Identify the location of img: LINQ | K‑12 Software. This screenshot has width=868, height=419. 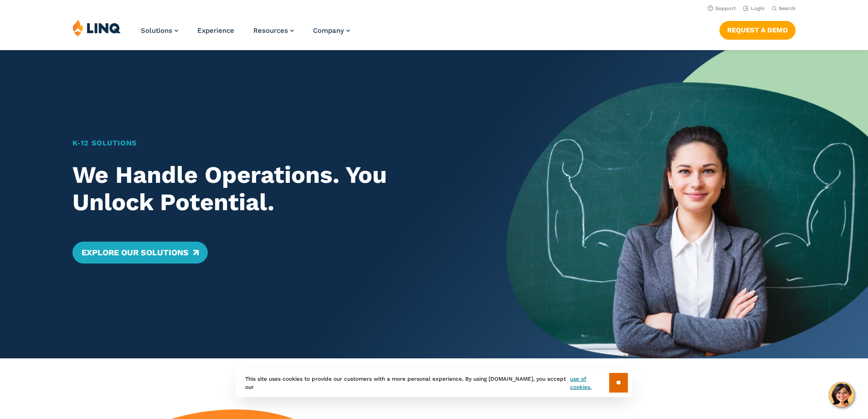
(97, 28).